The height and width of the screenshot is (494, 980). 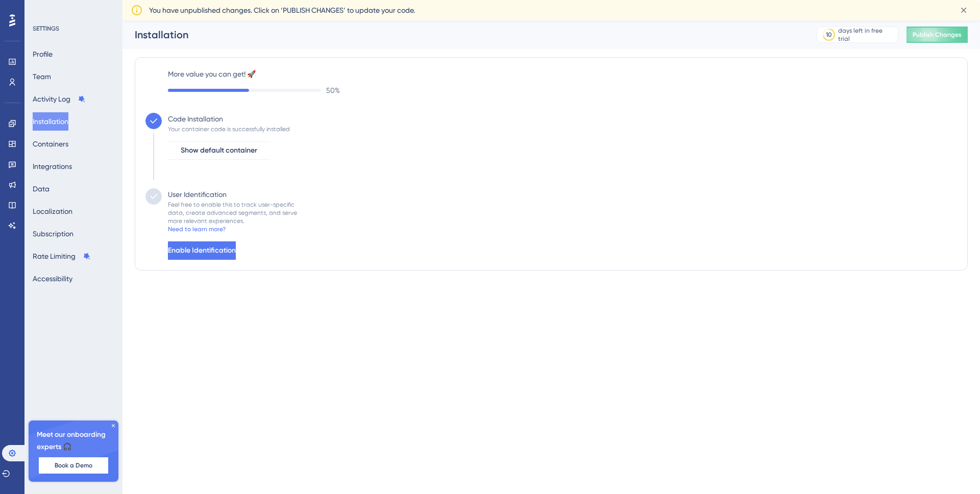 What do you see at coordinates (52, 279) in the screenshot?
I see `button: Accessibility` at bounding box center [52, 279].